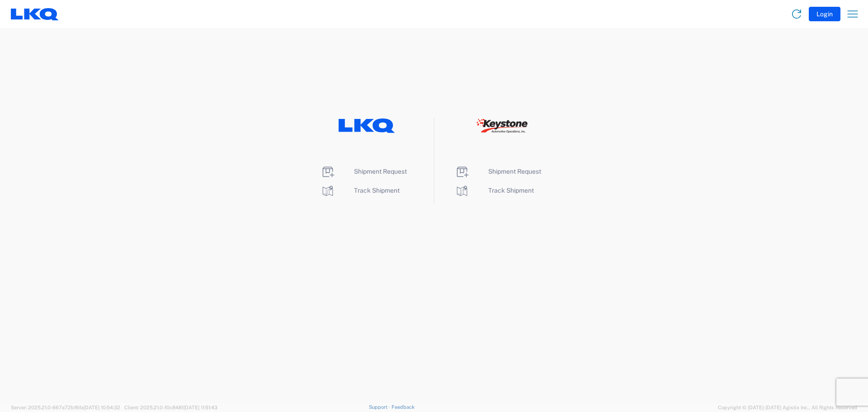  Describe the element at coordinates (171, 407) in the screenshot. I see `span: Client: 2025.21.0-f0c8481` at that location.